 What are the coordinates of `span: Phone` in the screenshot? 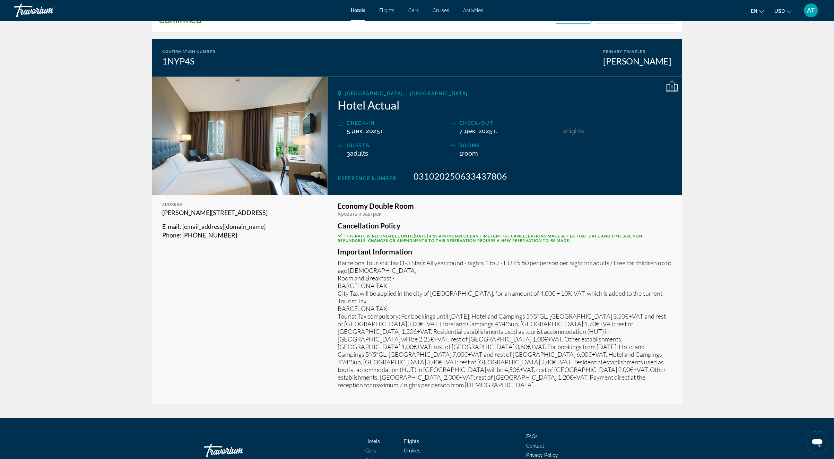 It's located at (171, 235).